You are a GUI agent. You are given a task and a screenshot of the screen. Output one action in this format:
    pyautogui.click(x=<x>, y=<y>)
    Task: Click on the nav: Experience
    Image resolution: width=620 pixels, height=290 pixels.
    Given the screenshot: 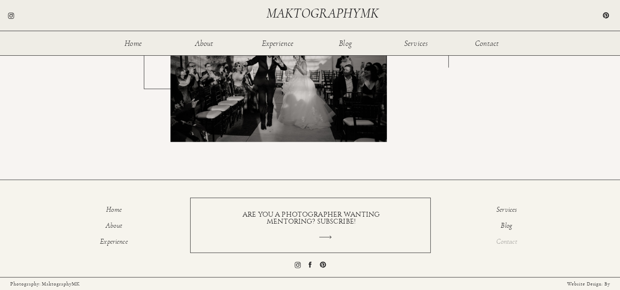 What is the action you would take?
    pyautogui.click(x=278, y=43)
    